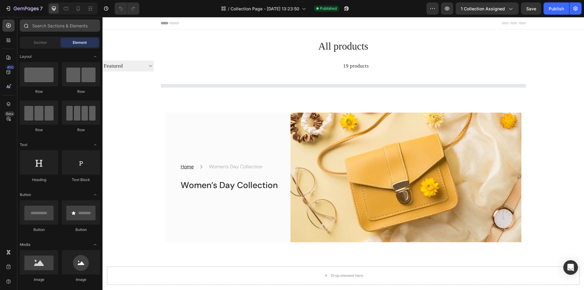  Describe the element at coordinates (9, 114) in the screenshot. I see `div: Beta` at that location.